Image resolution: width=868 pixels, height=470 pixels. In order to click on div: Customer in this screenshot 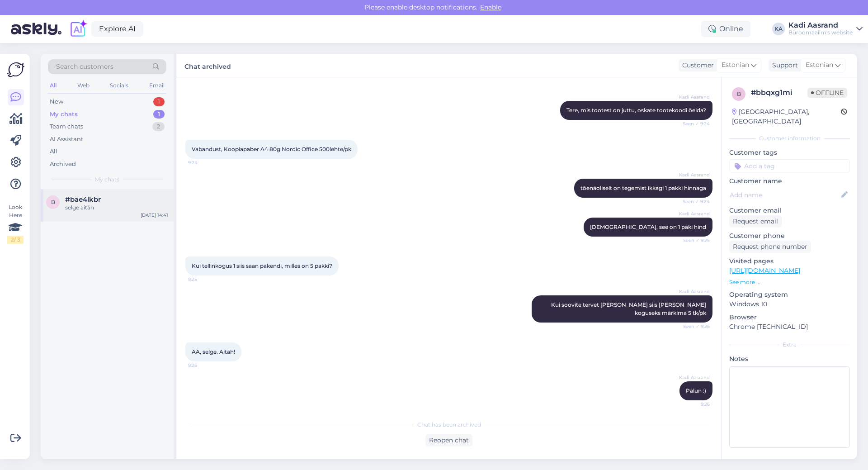, I will do `click(696, 65)`.